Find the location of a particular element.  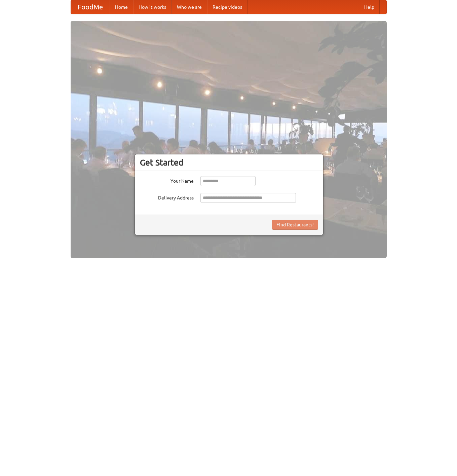

h3: Get Started is located at coordinates (228, 162).